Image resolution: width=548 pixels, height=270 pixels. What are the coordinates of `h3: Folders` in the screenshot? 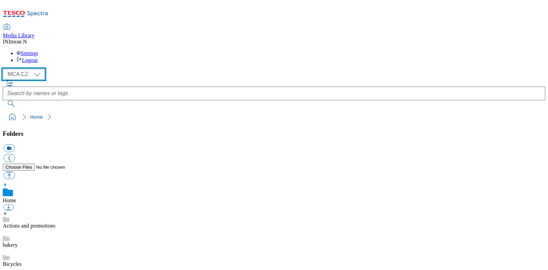 It's located at (274, 134).